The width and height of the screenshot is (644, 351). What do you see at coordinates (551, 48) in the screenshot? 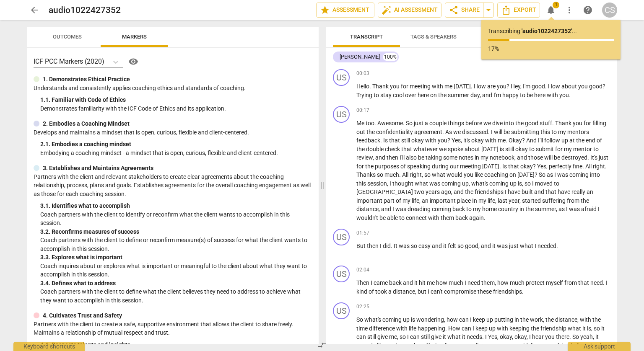
I see `p: 17%` at bounding box center [551, 48].